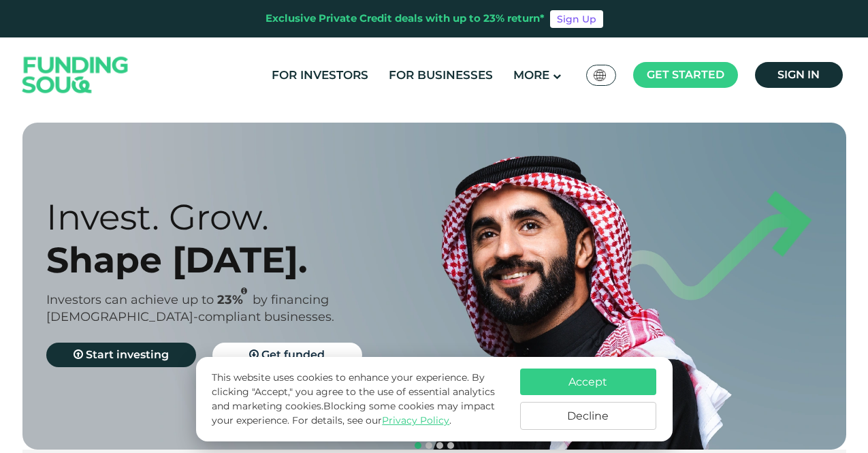  I want to click on span: More, so click(531, 75).